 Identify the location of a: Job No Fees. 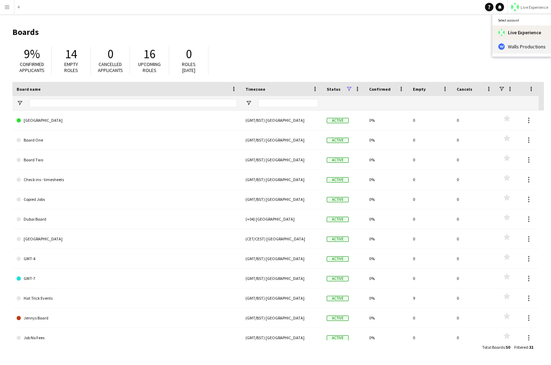
(127, 338).